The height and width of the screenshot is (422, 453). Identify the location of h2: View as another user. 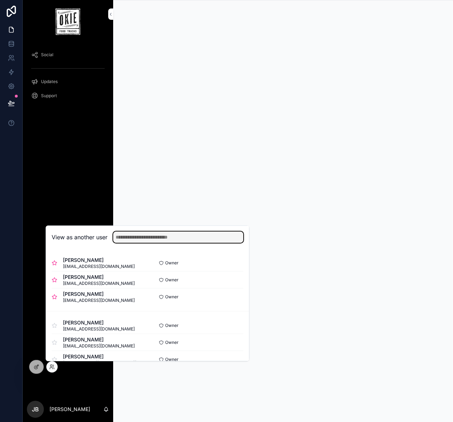
(80, 237).